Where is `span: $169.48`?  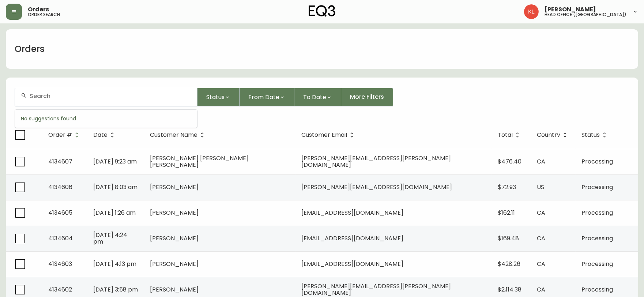
span: $169.48 is located at coordinates (508, 238).